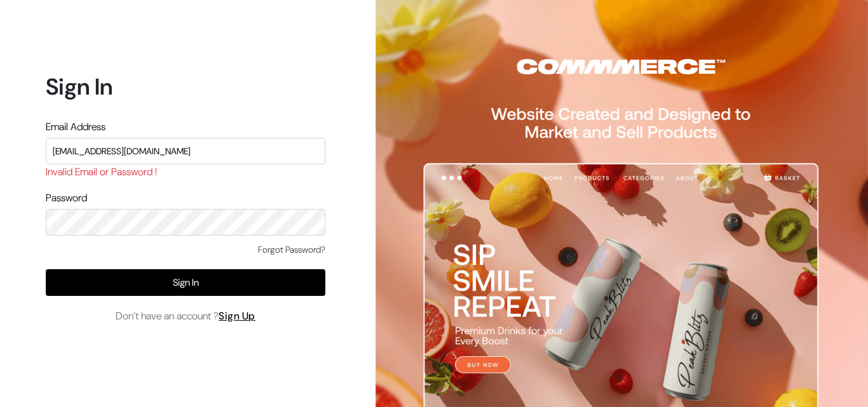  What do you see at coordinates (291, 250) in the screenshot?
I see `a: Forgot Password?` at bounding box center [291, 250].